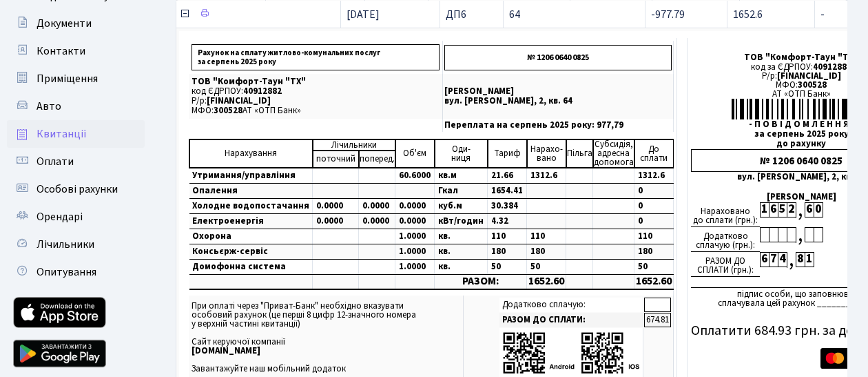  Describe the element at coordinates (654, 153) in the screenshot. I see `td: До cплати` at that location.